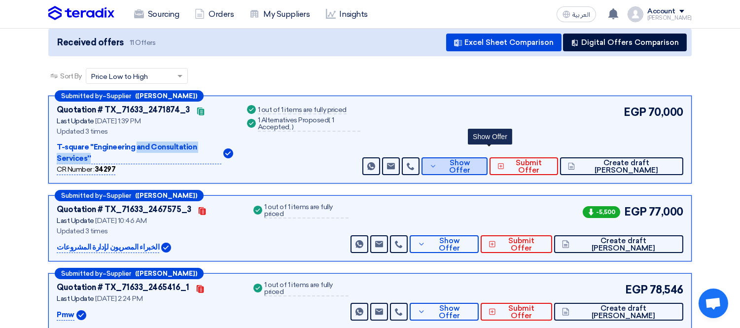 Image resolution: width=740 pixels, height=328 pixels. Describe the element at coordinates (667, 289) in the screenshot. I see `span: 78,546` at that location.